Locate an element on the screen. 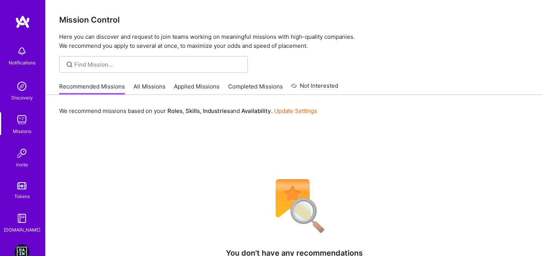  img: discovery is located at coordinates (22, 86).